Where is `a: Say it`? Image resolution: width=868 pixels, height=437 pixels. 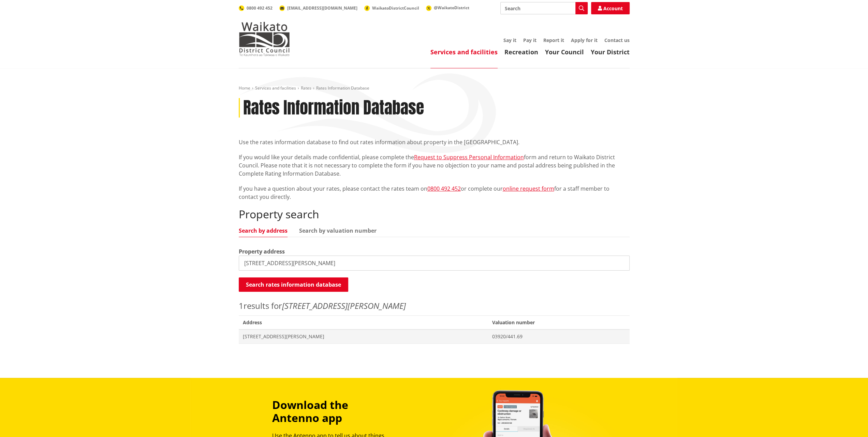 a: Say it is located at coordinates (510, 40).